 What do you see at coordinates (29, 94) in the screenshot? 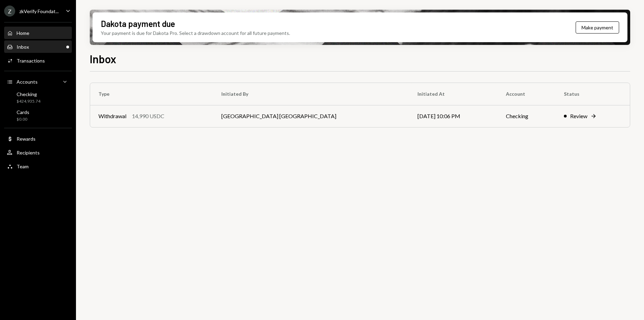
I see `div: Checking` at bounding box center [29, 94].